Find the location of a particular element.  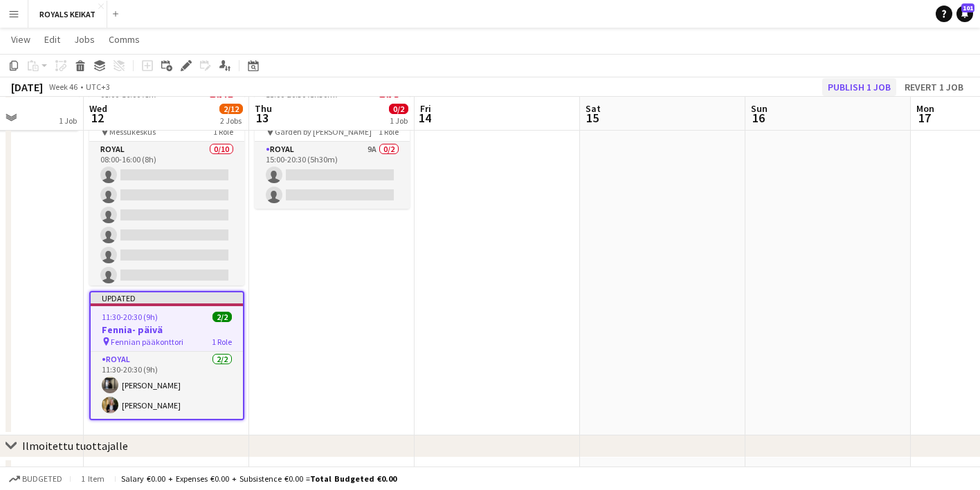

span: 14 is located at coordinates (425, 118).